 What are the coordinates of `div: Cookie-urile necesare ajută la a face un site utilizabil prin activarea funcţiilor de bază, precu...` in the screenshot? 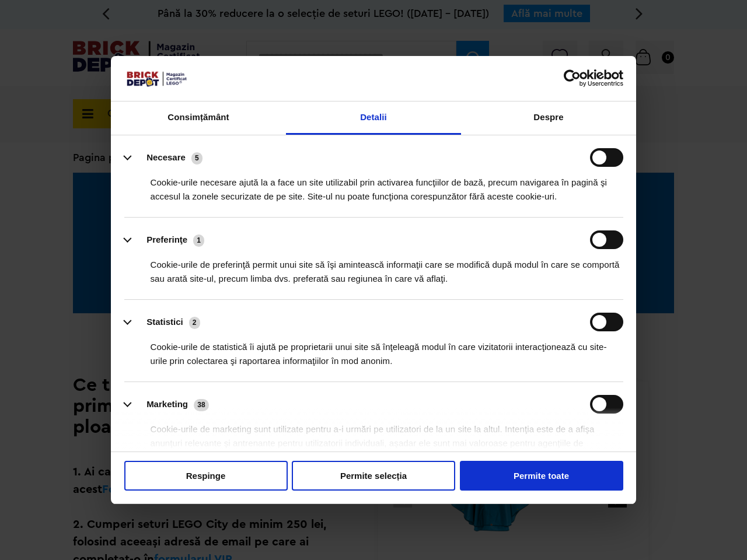 It's located at (374, 185).